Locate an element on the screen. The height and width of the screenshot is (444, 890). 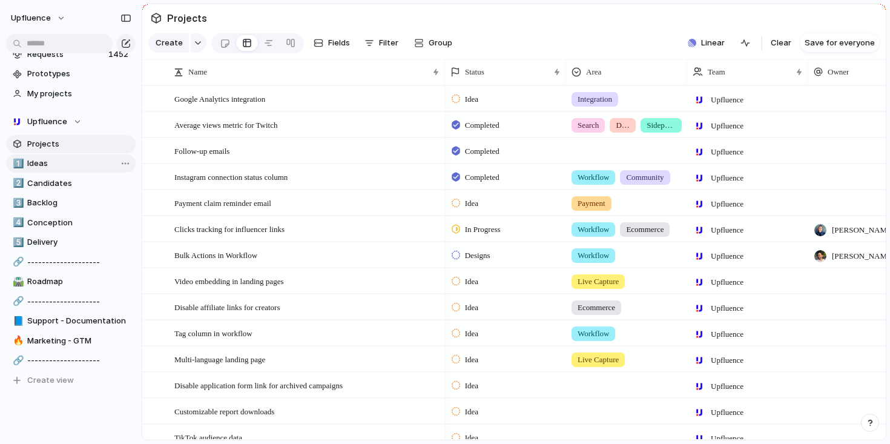
button: Group is located at coordinates (433, 43).